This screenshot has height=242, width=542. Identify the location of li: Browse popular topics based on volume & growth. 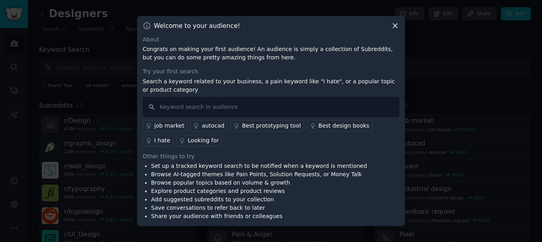
(259, 182).